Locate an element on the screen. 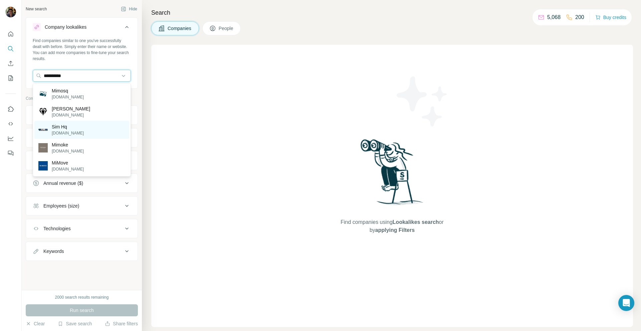 The height and width of the screenshot is (331, 641). img: Surfe Illustration - Woman searching with binoculars is located at coordinates (392, 175).